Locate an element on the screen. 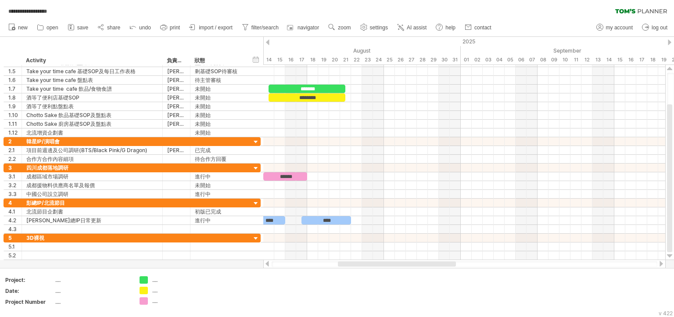 Image resolution: width=674 pixels, height=317 pixels. div: Tuesday, 16 September 2025 is located at coordinates (631, 60).